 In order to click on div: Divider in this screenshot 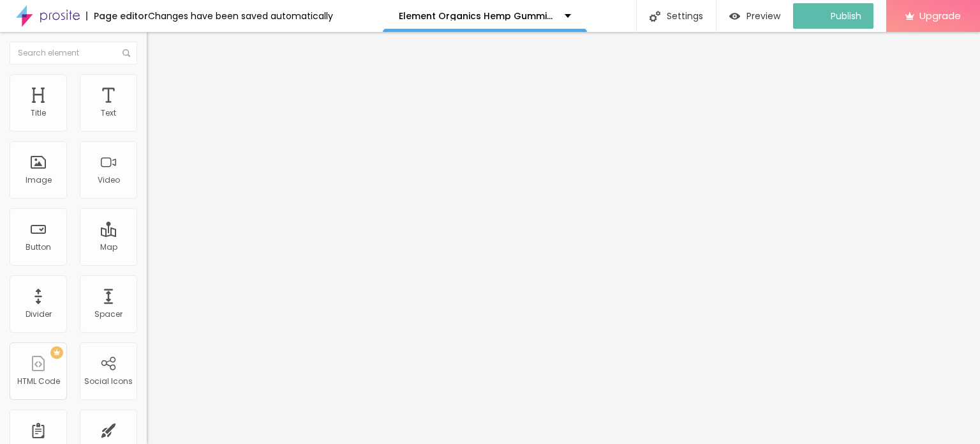, I will do `click(38, 314)`.